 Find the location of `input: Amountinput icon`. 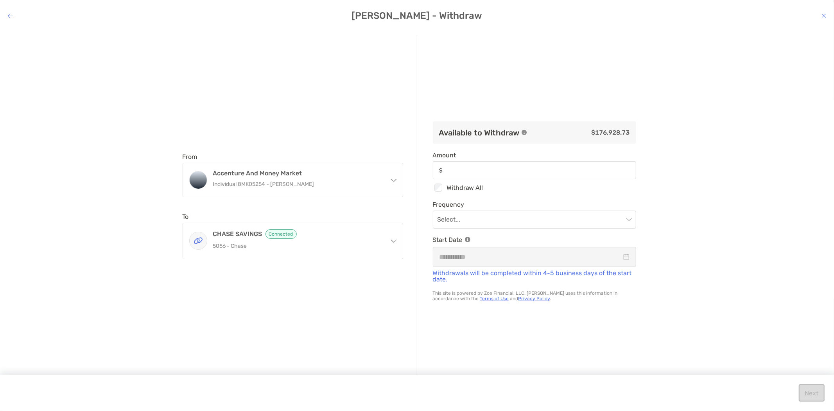

input: Amountinput icon is located at coordinates (541, 170).